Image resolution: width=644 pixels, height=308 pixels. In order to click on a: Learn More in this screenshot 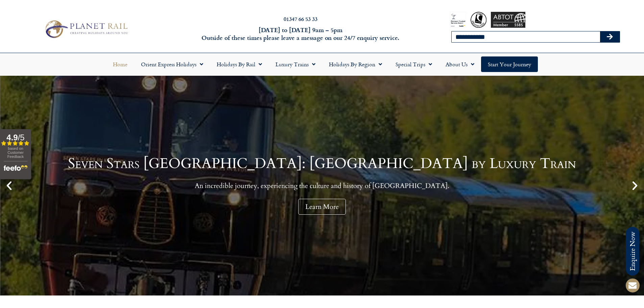, I will do `click(322, 207)`.